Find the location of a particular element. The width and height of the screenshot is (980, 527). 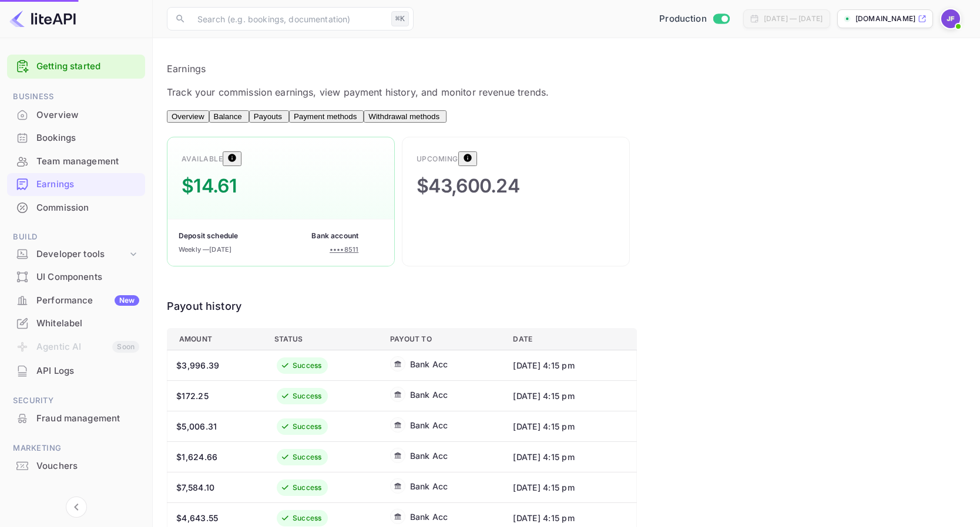

div: ⌘K is located at coordinates (400, 19).